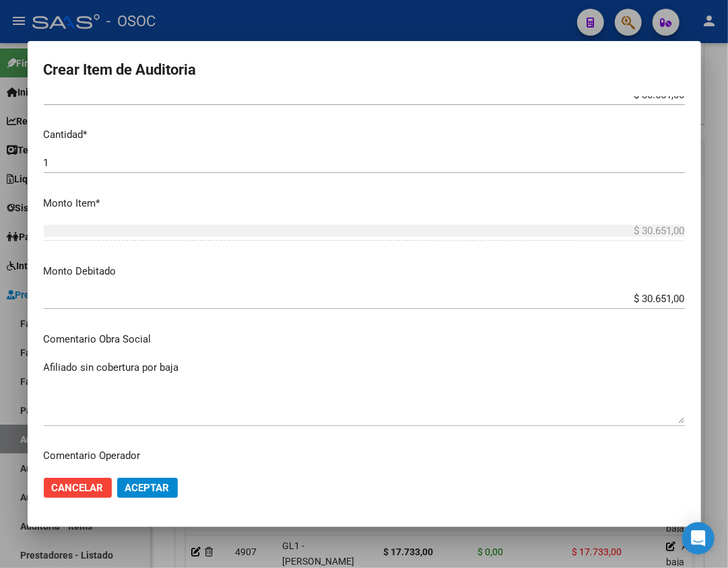  I want to click on button: Aceptar, so click(147, 488).